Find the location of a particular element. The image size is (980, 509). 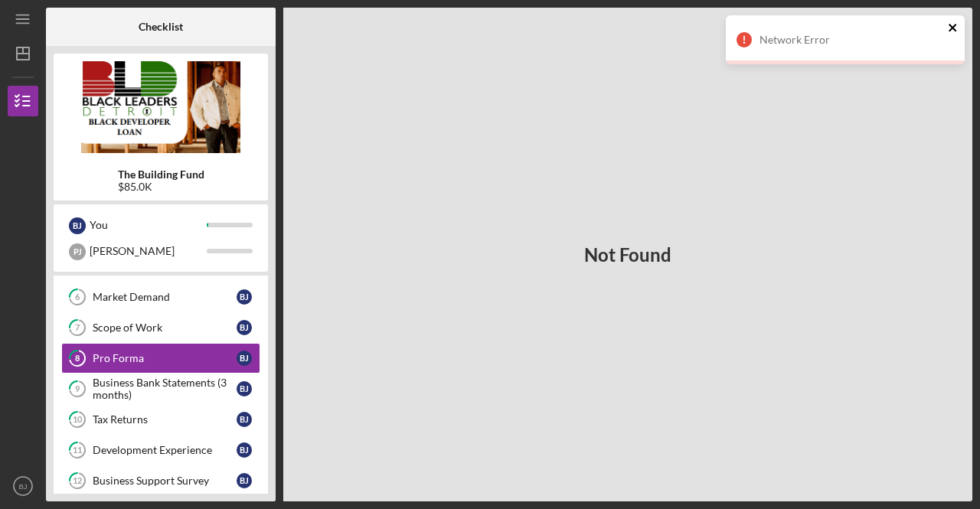

a: 9Business Bank Statements (3 months)BJ is located at coordinates (161, 389).